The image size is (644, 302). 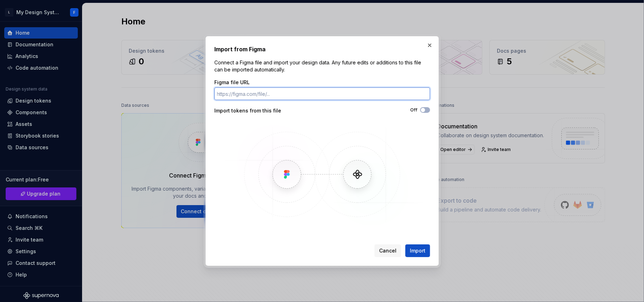 What do you see at coordinates (387, 250) in the screenshot?
I see `span: Cancel` at bounding box center [387, 250].